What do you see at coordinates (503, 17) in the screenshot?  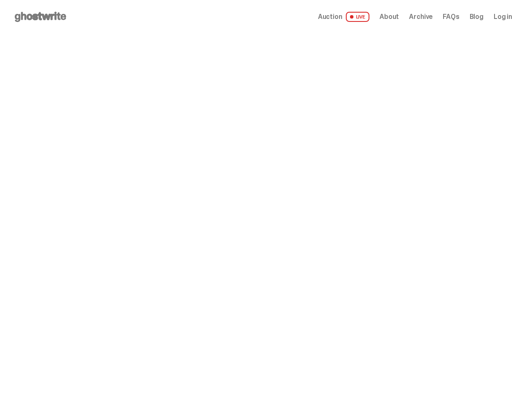 I see `a: Log in` at bounding box center [503, 17].